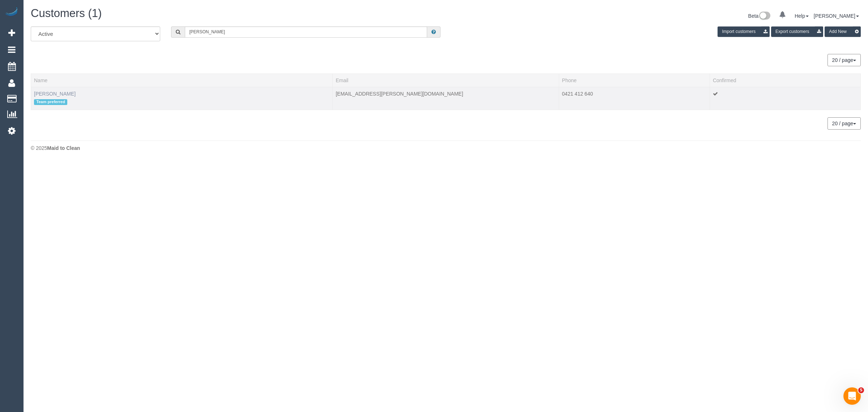 The height and width of the screenshot is (412, 868). Describe the element at coordinates (785, 80) in the screenshot. I see `th: Confirmed` at that location.